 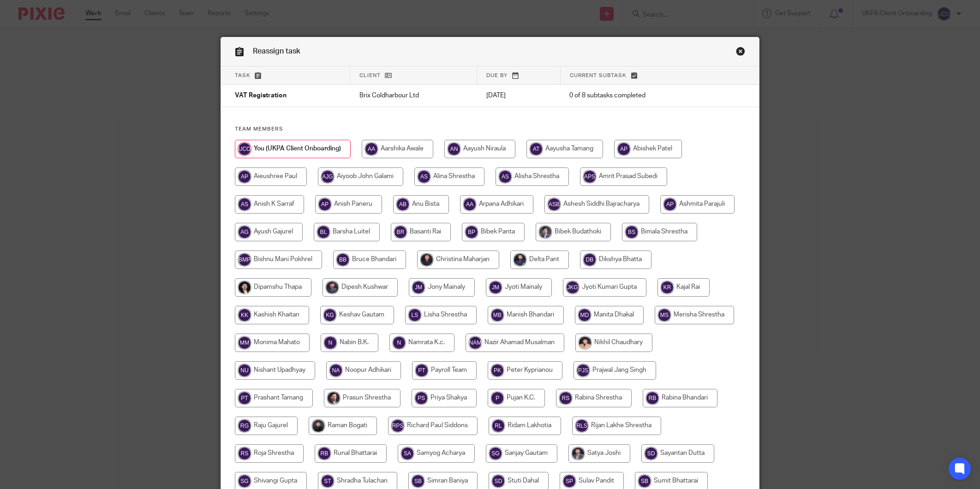 What do you see at coordinates (598, 75) in the screenshot?
I see `span: Current subtask` at bounding box center [598, 75].